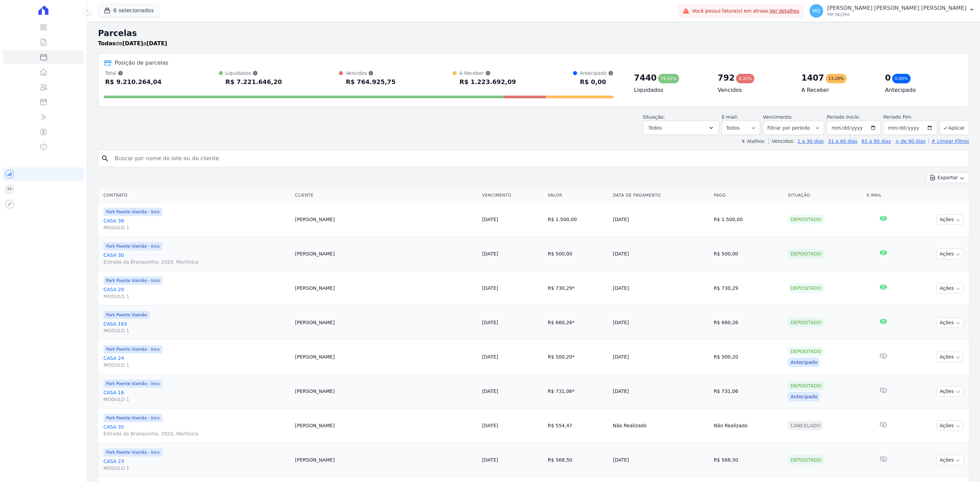  I want to click on th: Vencimento, so click(512, 195).